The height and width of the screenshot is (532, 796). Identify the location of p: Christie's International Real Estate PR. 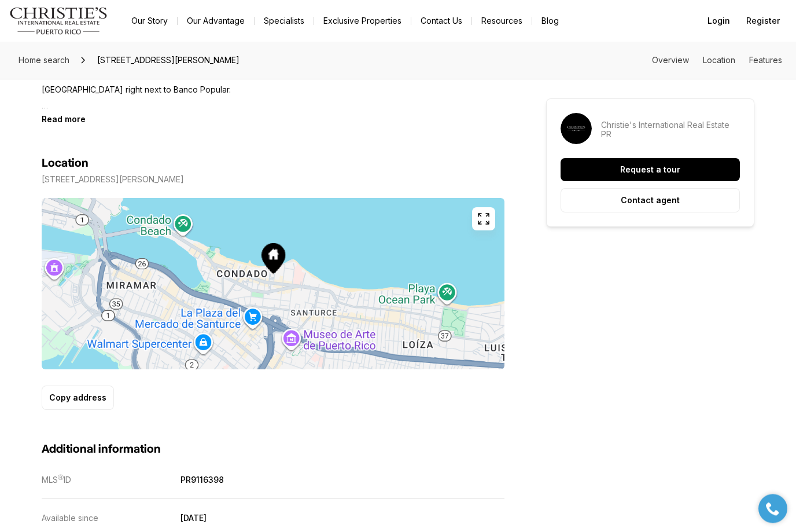
(671, 130).